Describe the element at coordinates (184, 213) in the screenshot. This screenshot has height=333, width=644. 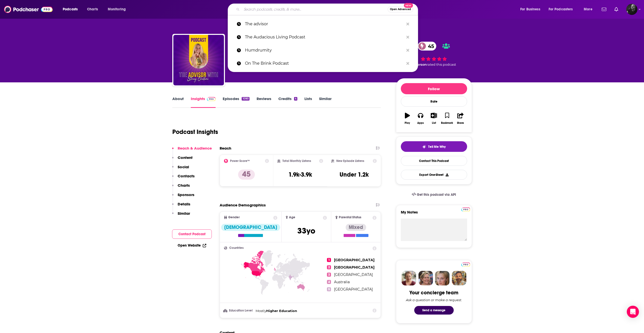
I see `p: Similar` at that location.